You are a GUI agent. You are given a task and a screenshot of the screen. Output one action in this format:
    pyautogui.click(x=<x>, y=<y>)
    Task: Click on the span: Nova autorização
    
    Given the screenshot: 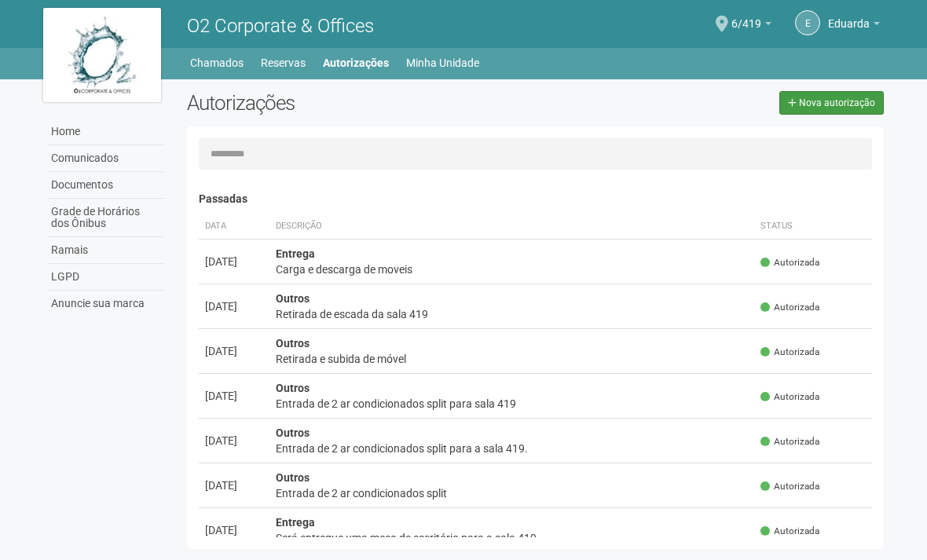 What is the action you would take?
    pyautogui.click(x=837, y=103)
    